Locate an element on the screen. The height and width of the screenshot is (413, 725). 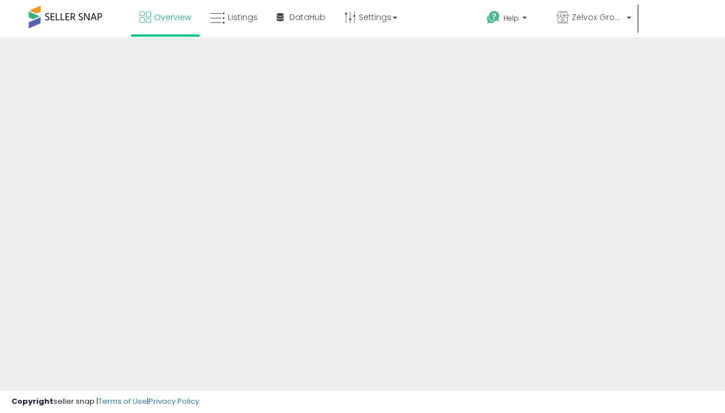
span: Listings is located at coordinates (243, 17).